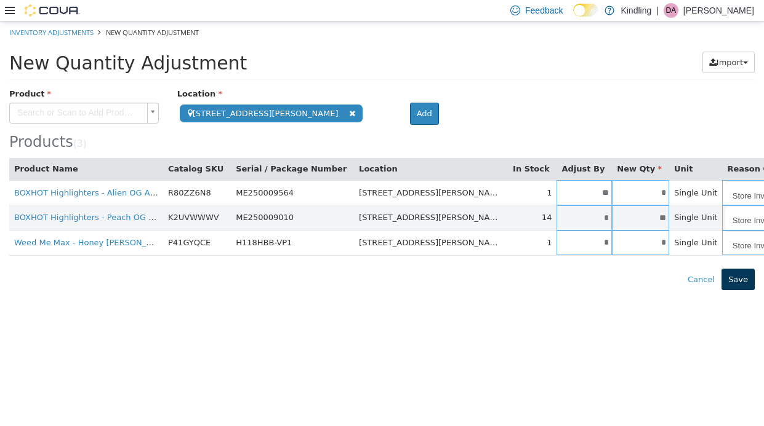 The width and height of the screenshot is (764, 426). I want to click on a: Inventory Adjustments, so click(51, 10).